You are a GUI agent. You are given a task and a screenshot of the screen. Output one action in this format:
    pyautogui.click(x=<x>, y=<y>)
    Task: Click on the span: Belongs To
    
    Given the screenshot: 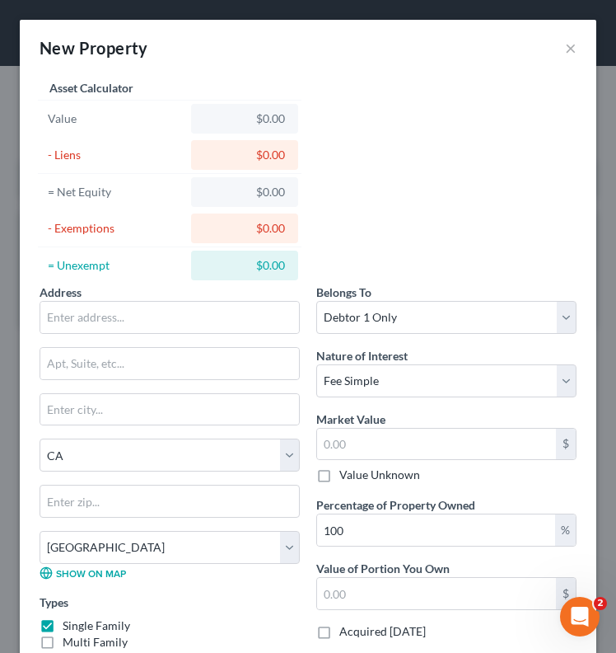 What is the action you would take?
    pyautogui.click(x=344, y=292)
    